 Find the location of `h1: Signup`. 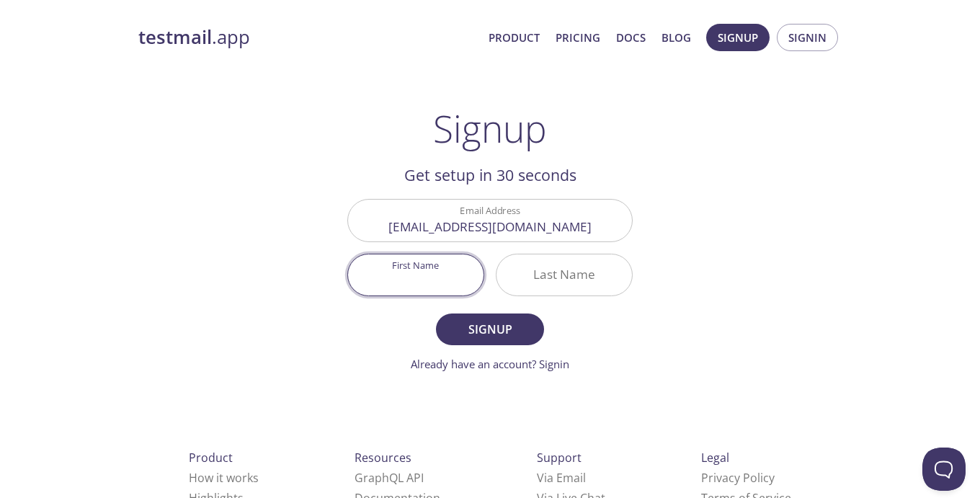

h1: Signup is located at coordinates (490, 128).